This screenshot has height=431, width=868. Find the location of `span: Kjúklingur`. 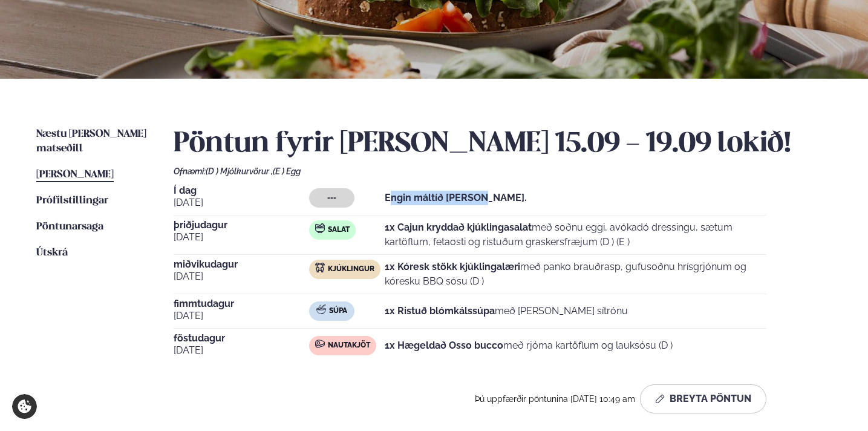

span: Kjúklingur is located at coordinates (351, 270).